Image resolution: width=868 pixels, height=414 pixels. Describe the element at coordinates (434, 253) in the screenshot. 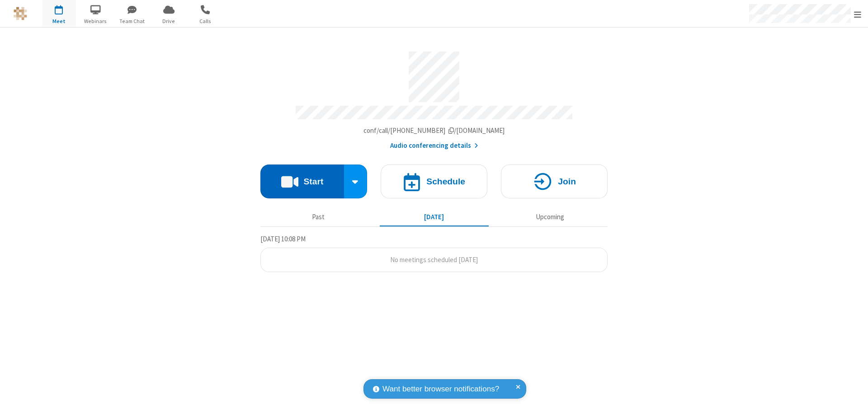

I see `section: Today's Meetings` at that location.